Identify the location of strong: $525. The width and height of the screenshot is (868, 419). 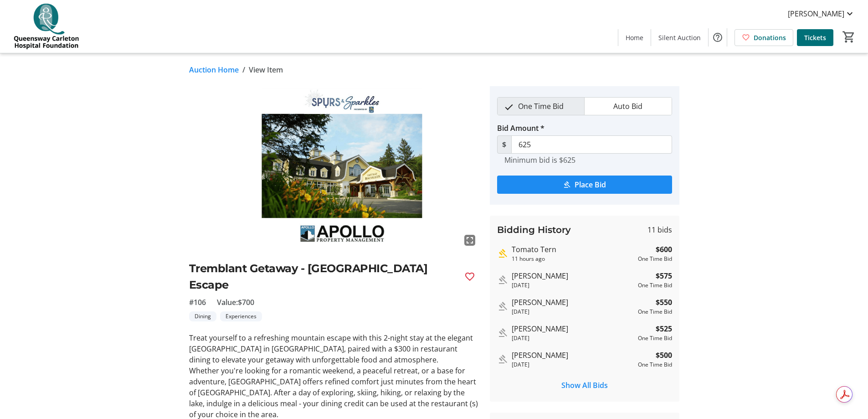
(664, 329).